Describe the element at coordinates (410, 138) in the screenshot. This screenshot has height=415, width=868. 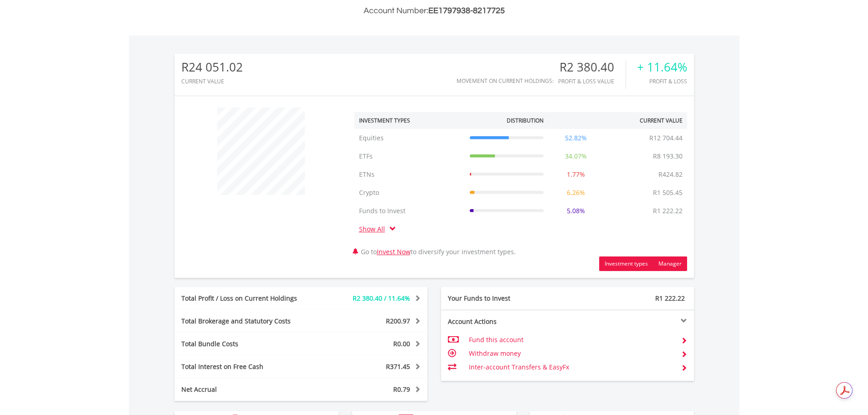
I see `td: Equities` at that location.